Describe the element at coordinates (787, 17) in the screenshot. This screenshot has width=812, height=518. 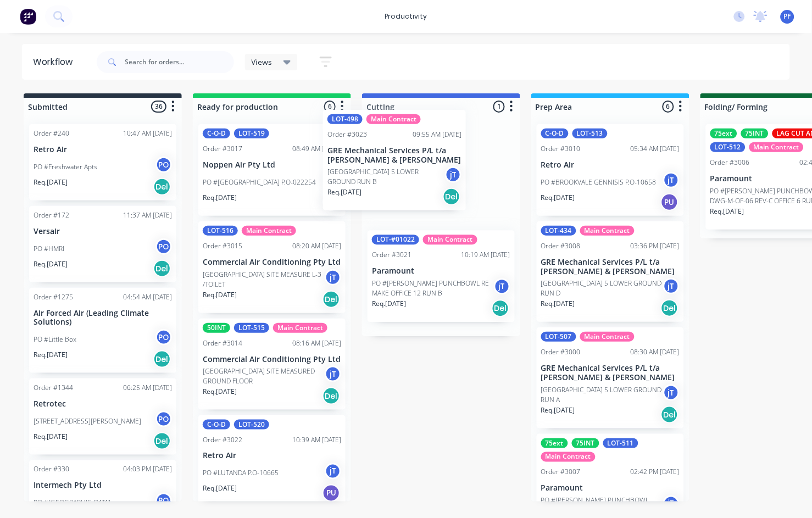
I see `span: PF` at that location.